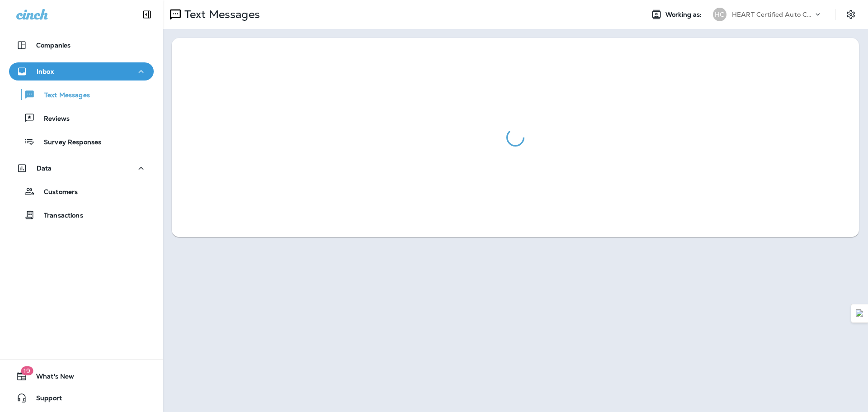 The image size is (868, 412). Describe the element at coordinates (50, 378) in the screenshot. I see `span: What's New` at that location.